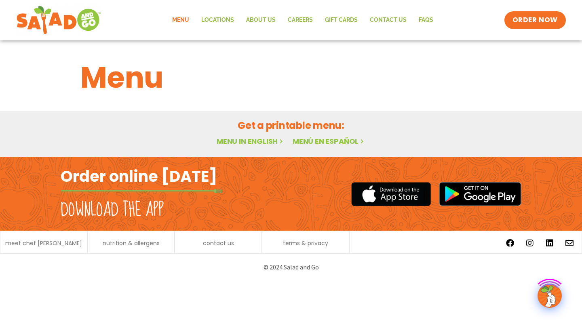 This screenshot has width=582, height=328. I want to click on span: ORDER NOW, so click(535, 20).